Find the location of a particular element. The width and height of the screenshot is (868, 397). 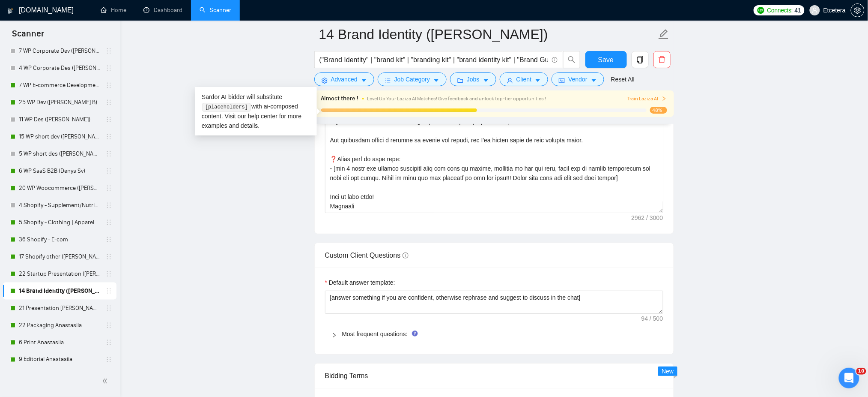

button: Save is located at coordinates (606, 59).